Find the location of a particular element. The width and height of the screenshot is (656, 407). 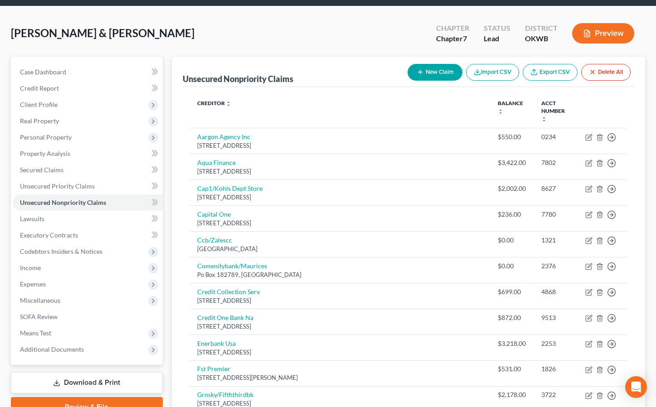

a: SOFA Review is located at coordinates (87, 317).